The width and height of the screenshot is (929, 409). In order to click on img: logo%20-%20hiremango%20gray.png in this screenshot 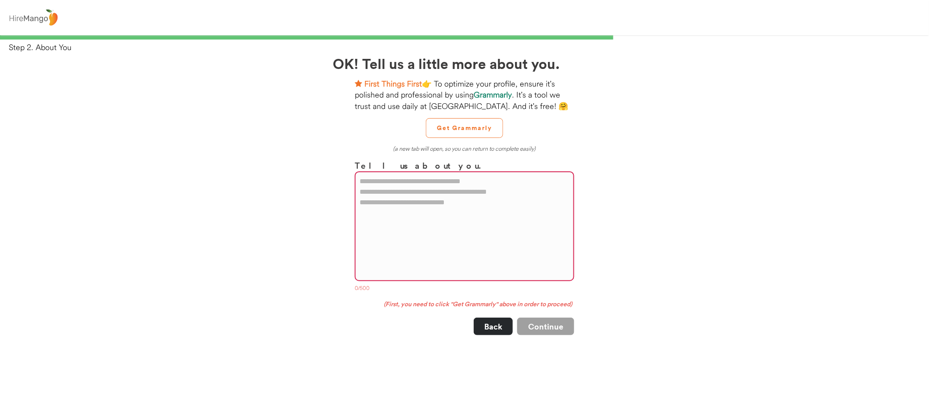, I will do `click(33, 18)`.